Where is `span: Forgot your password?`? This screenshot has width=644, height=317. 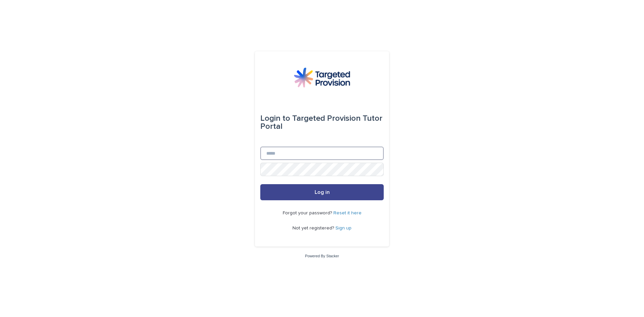
span: Forgot your password? is located at coordinates (308, 213).